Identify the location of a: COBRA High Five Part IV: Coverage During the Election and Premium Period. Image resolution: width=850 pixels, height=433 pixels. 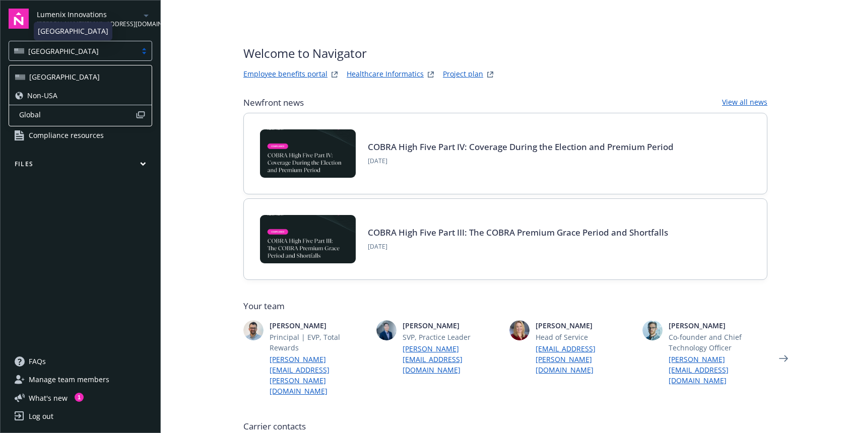
(520, 147).